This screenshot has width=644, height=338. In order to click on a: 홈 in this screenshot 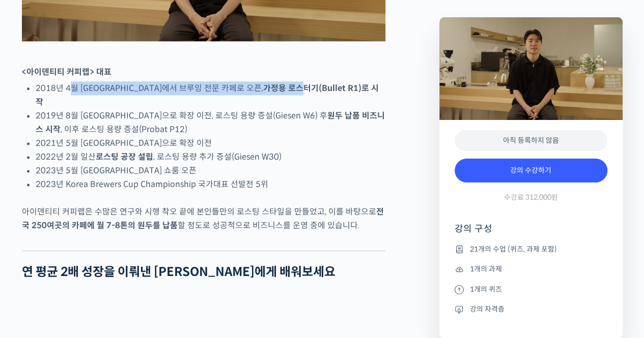, I will do `click(35, 266)`.